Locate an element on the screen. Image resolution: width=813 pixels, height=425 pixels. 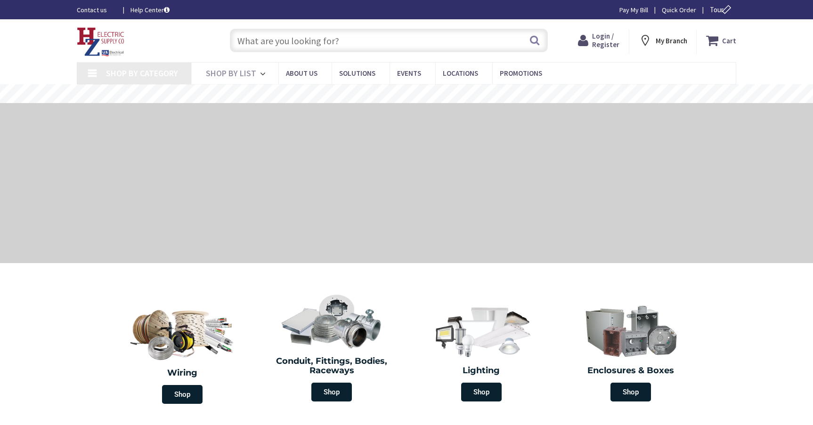
strong: Cart is located at coordinates (729, 40).